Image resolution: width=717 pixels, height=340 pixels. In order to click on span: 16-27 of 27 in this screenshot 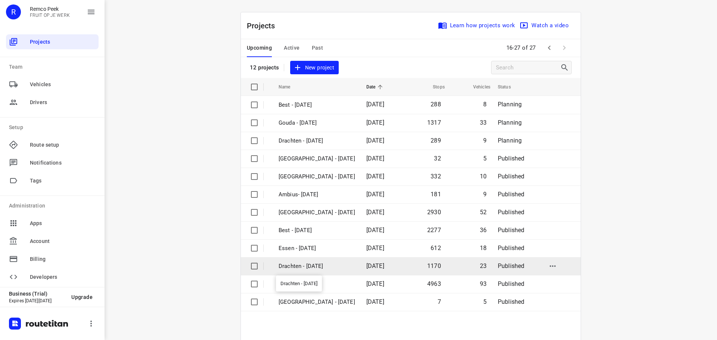, I will do `click(521, 48)`.